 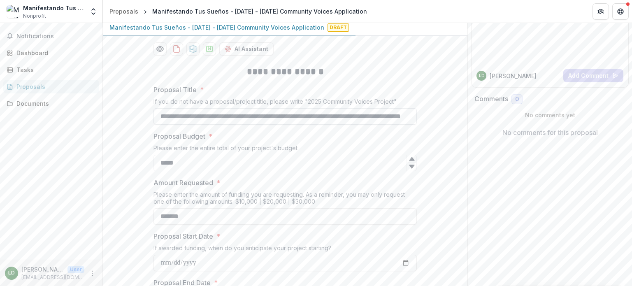 I want to click on p: No comments for this proposal, so click(x=550, y=132).